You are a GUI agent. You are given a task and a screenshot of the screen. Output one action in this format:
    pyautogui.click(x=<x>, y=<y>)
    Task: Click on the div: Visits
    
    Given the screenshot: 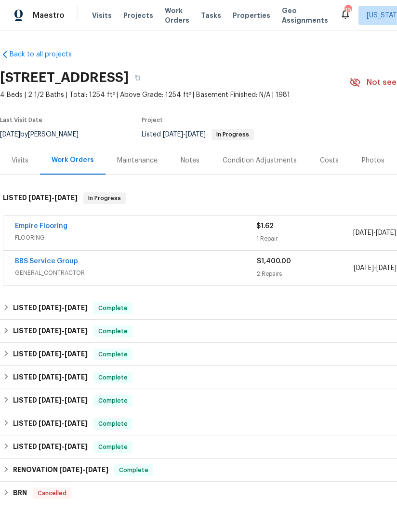 What is the action you would take?
    pyautogui.click(x=20, y=161)
    